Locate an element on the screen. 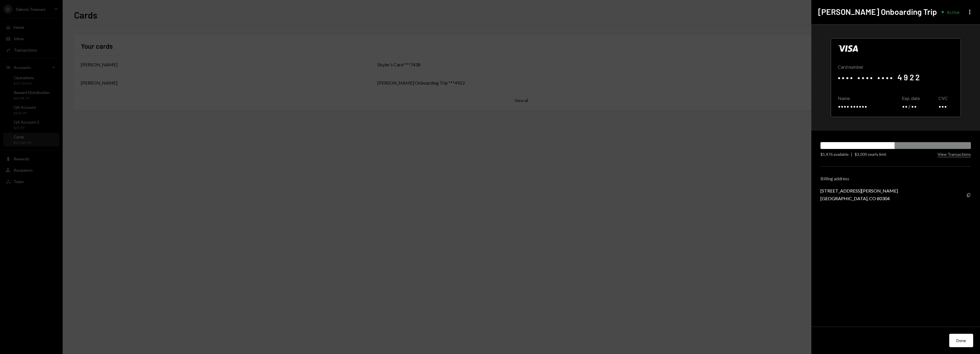  div: Active is located at coordinates (952, 12).